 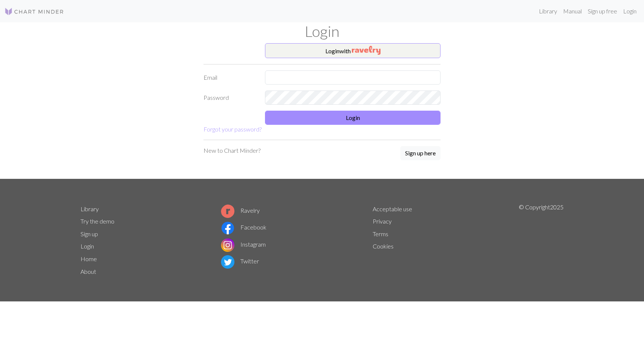 I want to click on a: Manual, so click(x=572, y=11).